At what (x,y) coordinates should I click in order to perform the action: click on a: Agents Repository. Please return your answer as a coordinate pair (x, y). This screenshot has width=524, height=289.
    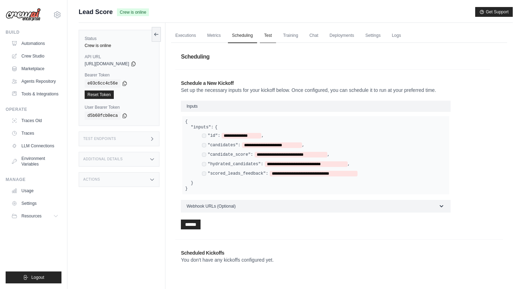
    Looking at the image, I should click on (35, 81).